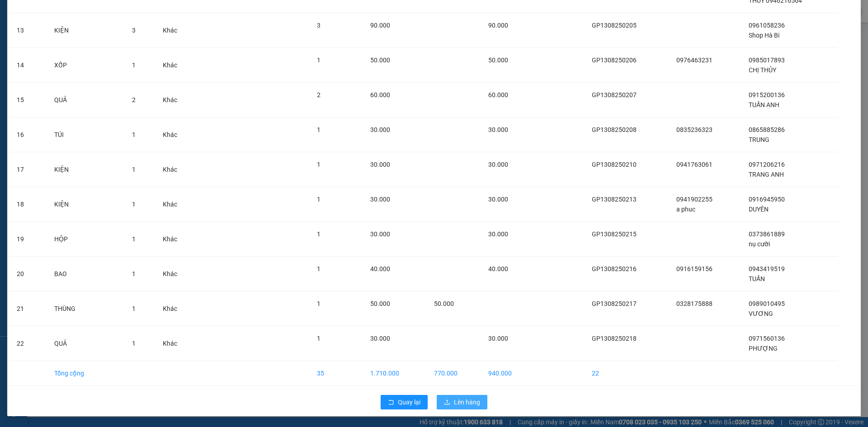 Image resolution: width=868 pixels, height=427 pixels. What do you see at coordinates (694, 60) in the screenshot?
I see `span: 0976463231` at bounding box center [694, 60].